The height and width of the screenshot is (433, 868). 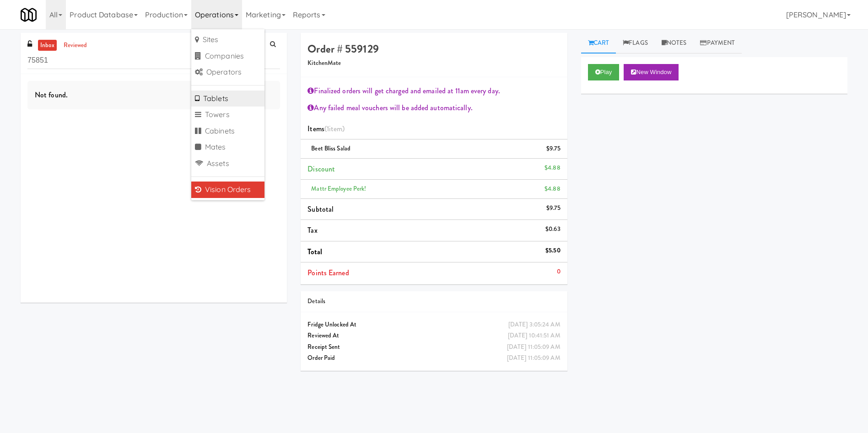 What do you see at coordinates (321, 168) in the screenshot?
I see `span: Discount` at bounding box center [321, 168].